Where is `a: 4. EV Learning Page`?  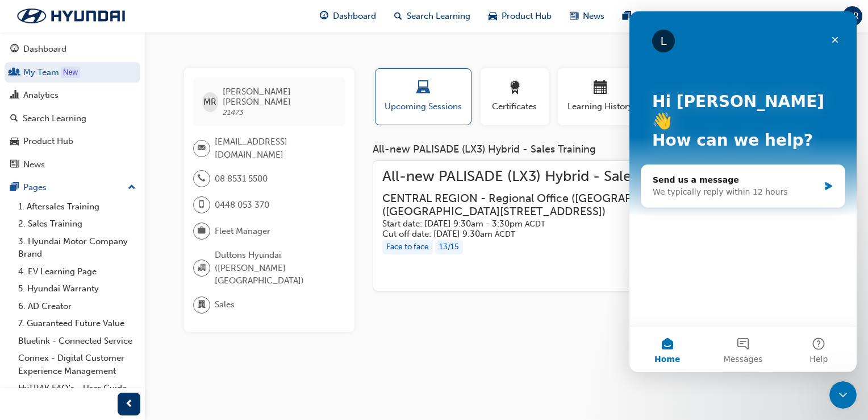
a: 4. EV Learning Page is located at coordinates (77, 271).